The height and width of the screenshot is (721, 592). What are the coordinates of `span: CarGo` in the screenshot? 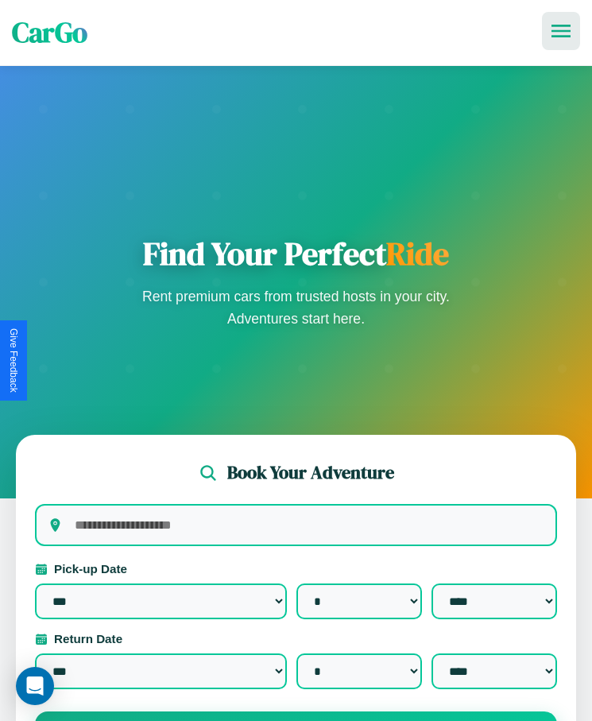 It's located at (49, 33).